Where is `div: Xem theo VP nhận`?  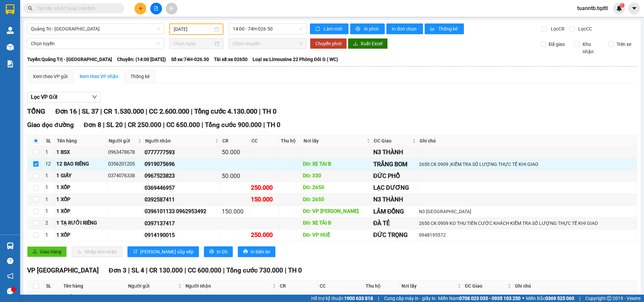 div: Xem theo VP nhận is located at coordinates (99, 77).